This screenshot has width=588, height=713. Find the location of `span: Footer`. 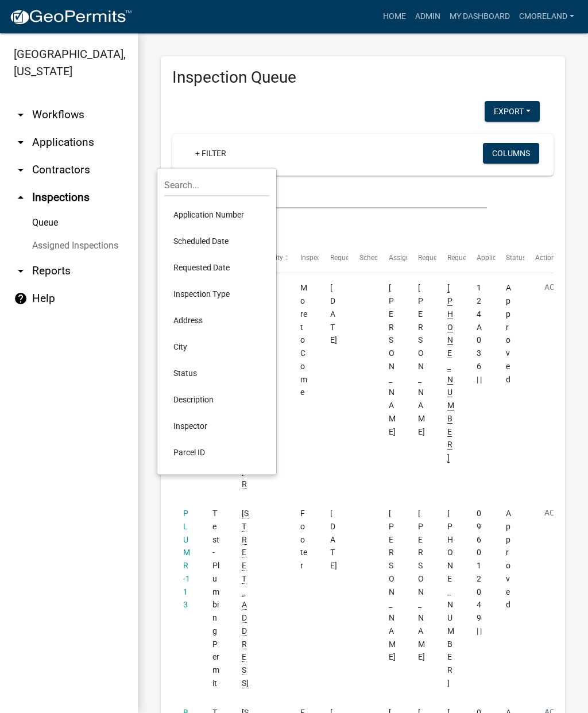

span: Footer is located at coordinates (304, 539).